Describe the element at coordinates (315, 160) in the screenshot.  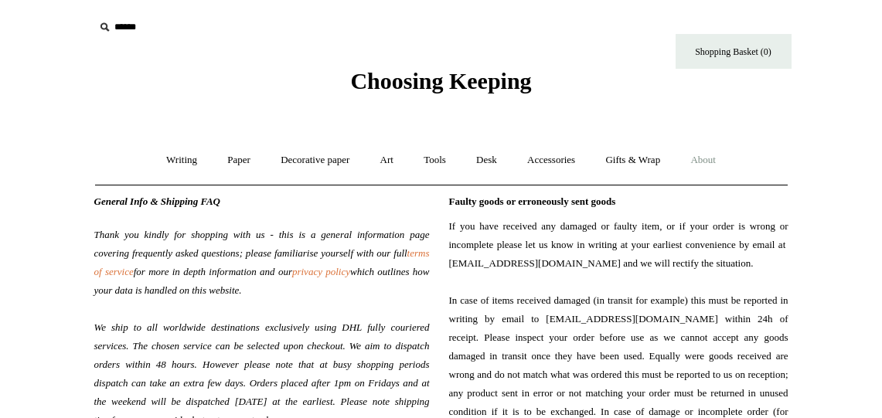
I see `a: Decorative paper` at that location.